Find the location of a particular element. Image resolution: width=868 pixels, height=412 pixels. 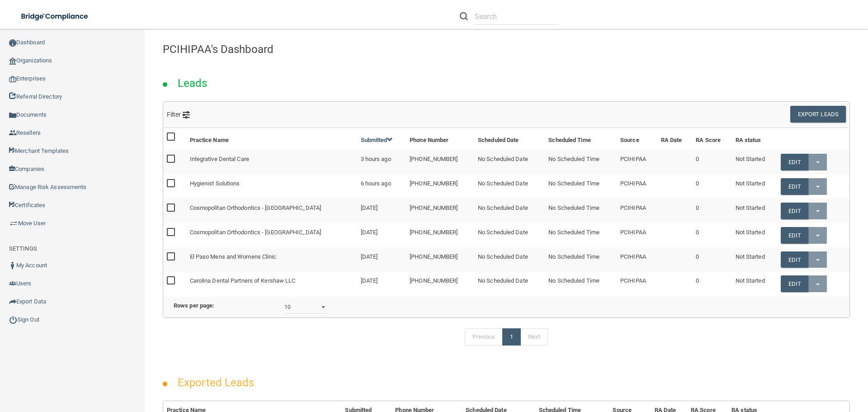

a: Next is located at coordinates (534, 337).